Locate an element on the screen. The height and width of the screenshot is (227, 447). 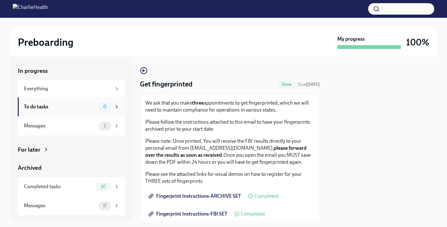
div: Completed tasks is located at coordinates (58, 187).